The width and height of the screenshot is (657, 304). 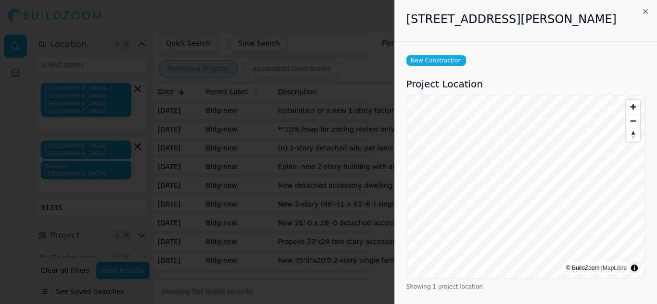 What do you see at coordinates (436, 61) in the screenshot?
I see `span: New Construction` at bounding box center [436, 61].